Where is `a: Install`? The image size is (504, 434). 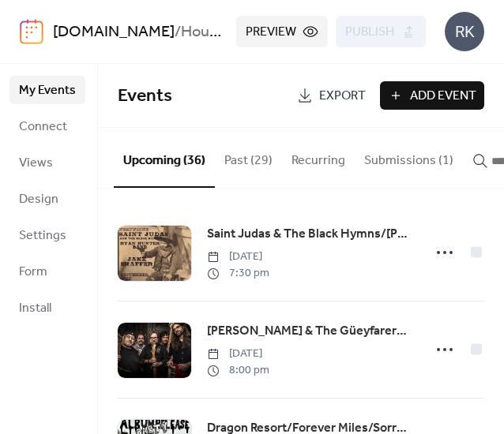
a: Install is located at coordinates (48, 308).